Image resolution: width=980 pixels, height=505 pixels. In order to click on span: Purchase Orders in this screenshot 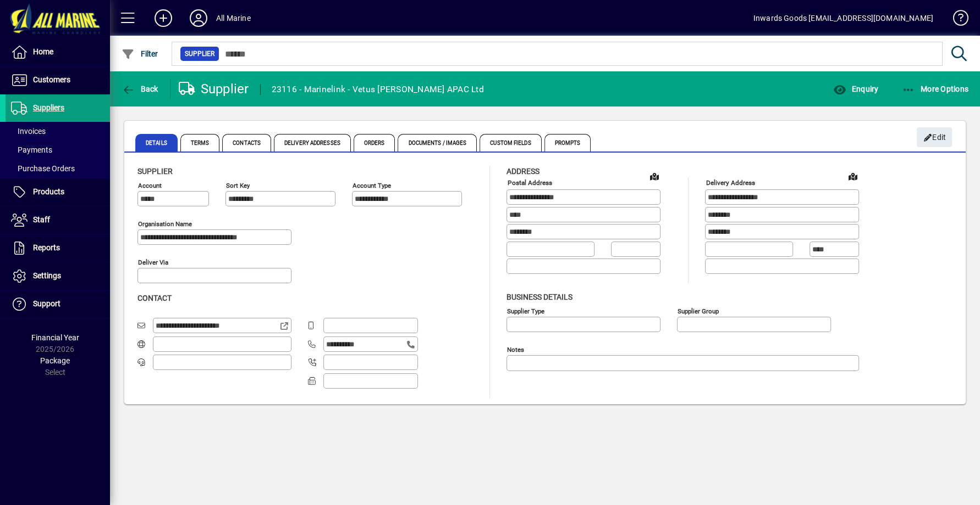, I will do `click(43, 169)`.